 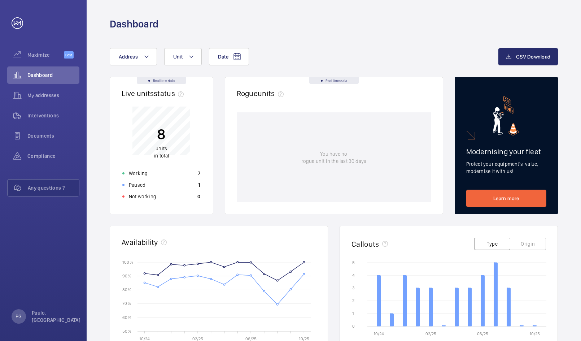 I want to click on text: 06/25, so click(x=482, y=333).